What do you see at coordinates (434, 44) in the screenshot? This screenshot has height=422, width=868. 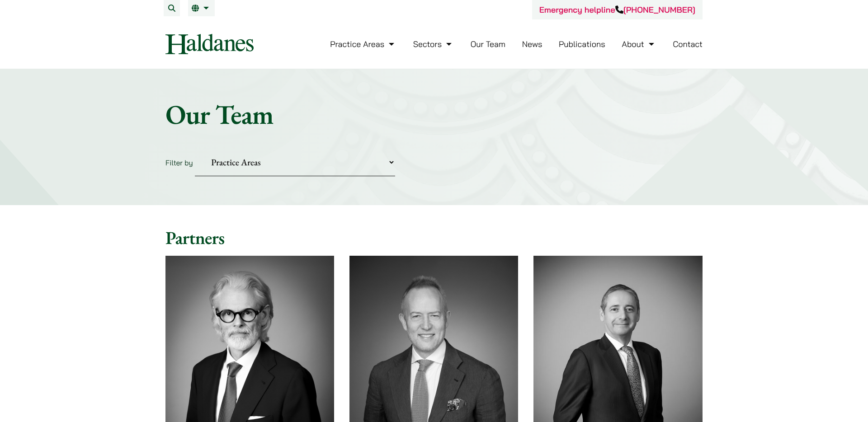 I see `a: Sectors` at bounding box center [434, 44].